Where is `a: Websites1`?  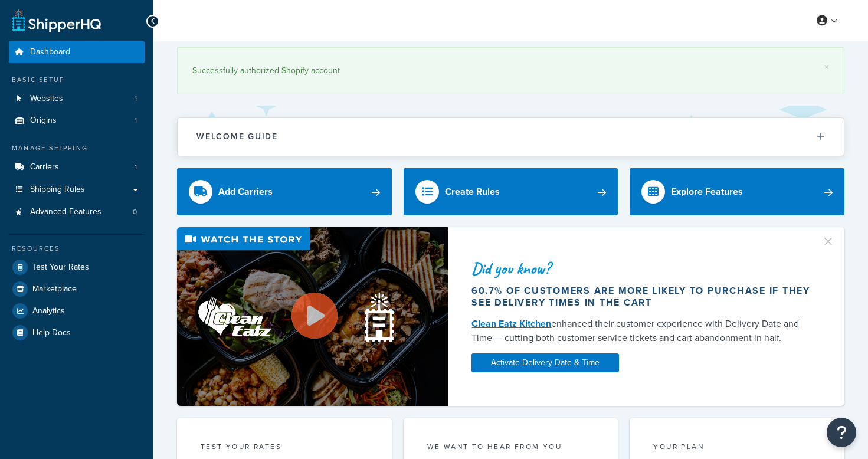
a: Websites1 is located at coordinates (76, 98).